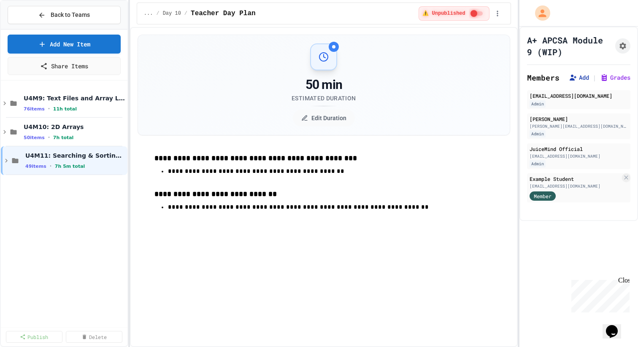 This screenshot has height=347, width=638. Describe the element at coordinates (223, 14) in the screenshot. I see `span: Teacher Day Plan` at that location.